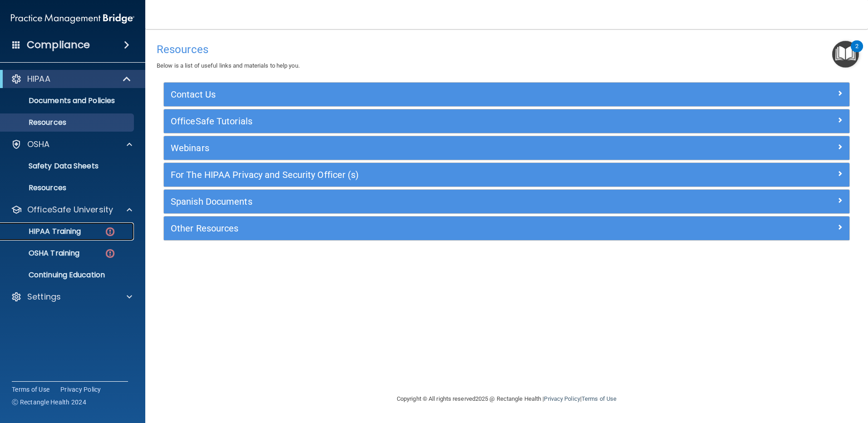 This screenshot has height=423, width=868. I want to click on h5: For The HIPAA Privacy and Security Officer (s), so click(421, 175).